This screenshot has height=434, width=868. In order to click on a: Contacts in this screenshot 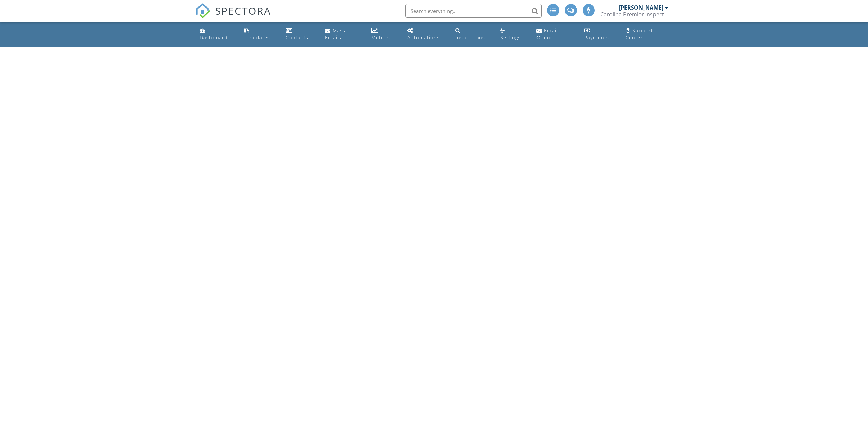, I will do `click(300, 34)`.